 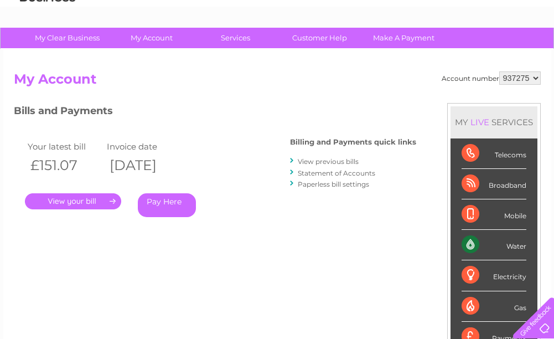 What do you see at coordinates (493, 51) in the screenshot?
I see `a: Contact` at bounding box center [493, 51].